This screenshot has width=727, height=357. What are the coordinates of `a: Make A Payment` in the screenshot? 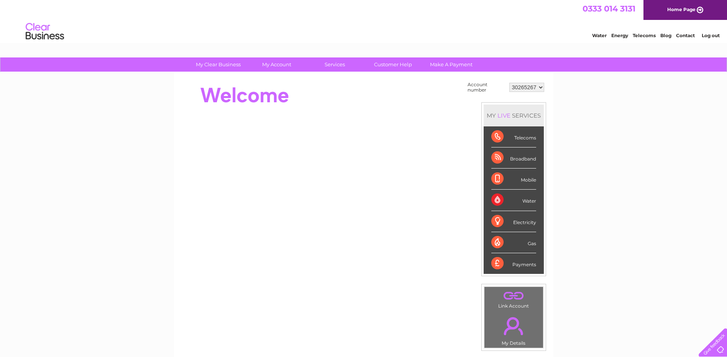 It's located at (451, 64).